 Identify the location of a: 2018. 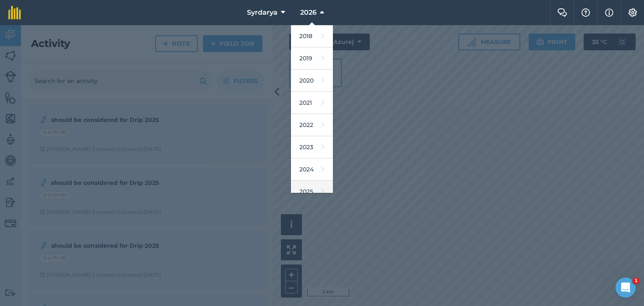
(312, 36).